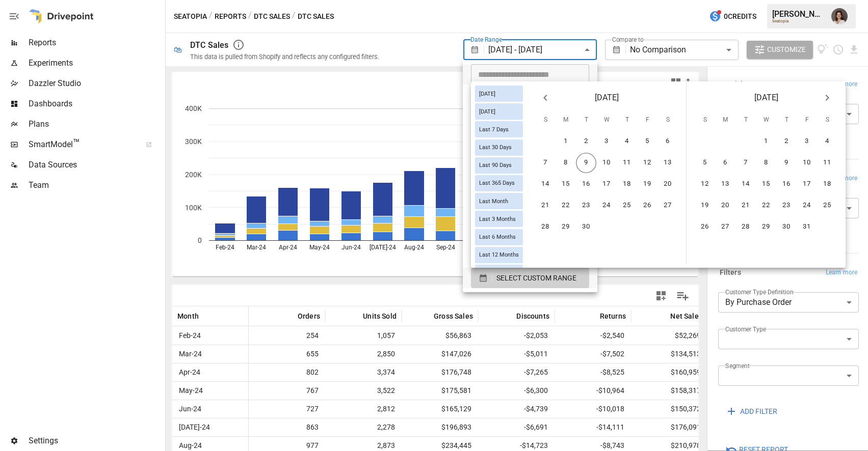 This screenshot has width=868, height=451. What do you see at coordinates (530, 156) in the screenshot?
I see `li: Last 3 Months` at bounding box center [530, 156].